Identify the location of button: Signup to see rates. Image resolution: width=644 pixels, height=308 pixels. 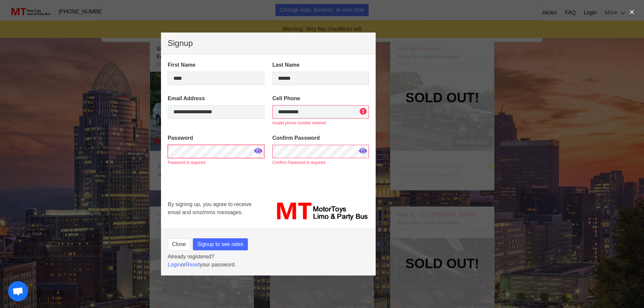
(220, 245).